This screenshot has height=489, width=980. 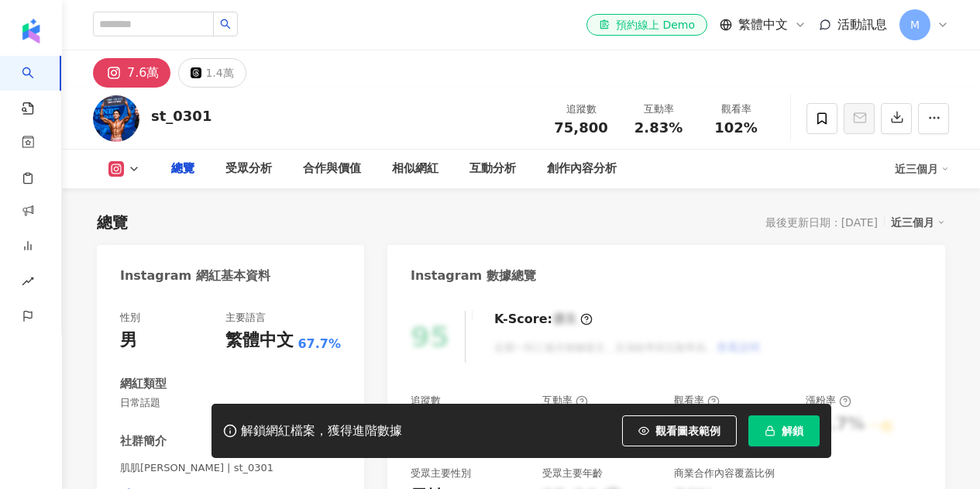 What do you see at coordinates (38, 86) in the screenshot?
I see `a: search` at bounding box center [38, 86].